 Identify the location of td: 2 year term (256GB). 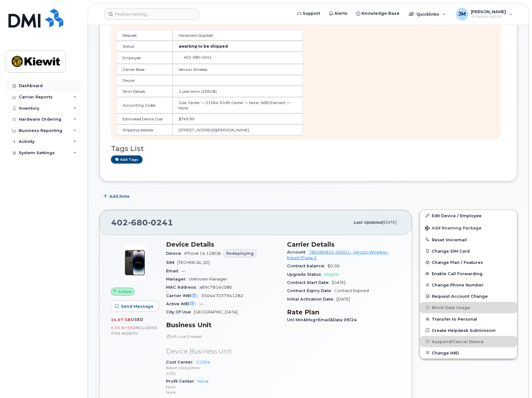
(238, 91).